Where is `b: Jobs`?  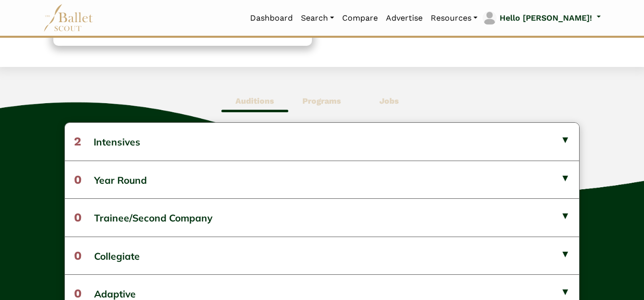
b: Jobs is located at coordinates (389, 100).